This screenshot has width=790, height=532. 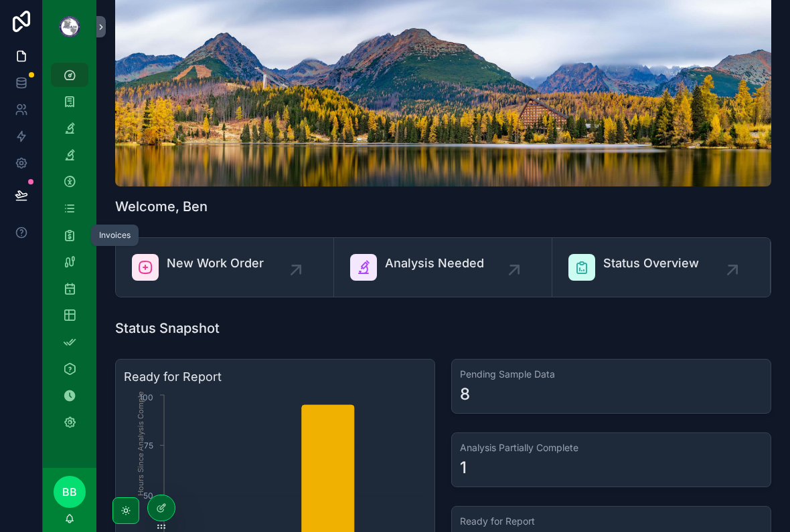 I want to click on a: Status Overview, so click(x=661, y=268).